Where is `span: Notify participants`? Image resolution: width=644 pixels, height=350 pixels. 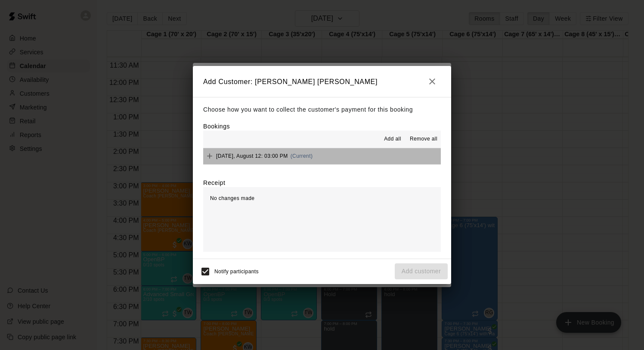 span: Notify participants is located at coordinates (236, 272).